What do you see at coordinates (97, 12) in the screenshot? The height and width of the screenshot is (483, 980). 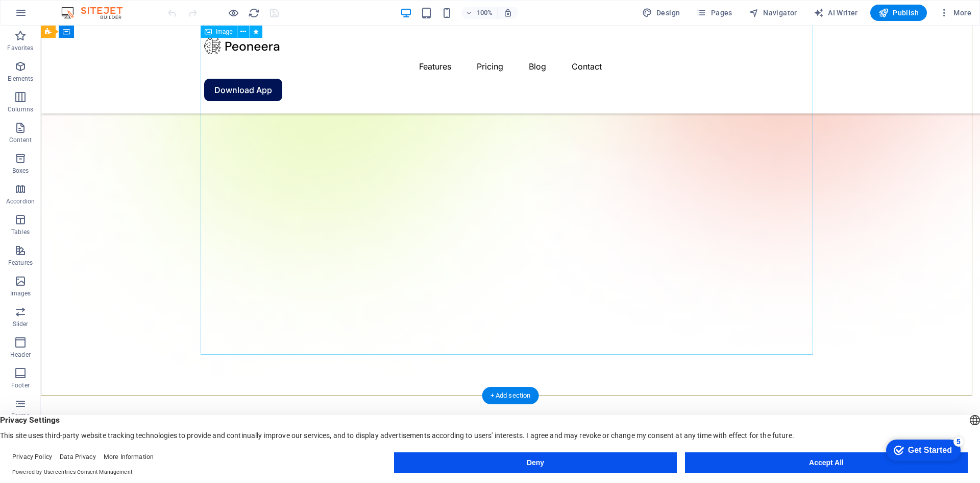 I see `img: Editor Logo` at bounding box center [97, 12].